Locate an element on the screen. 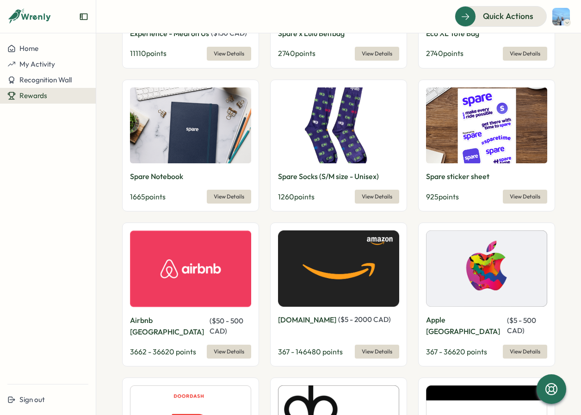  span: 367 - 36620 points is located at coordinates (456, 351).